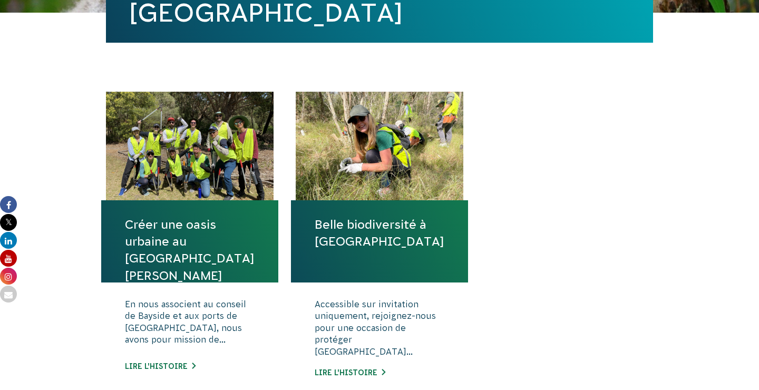  What do you see at coordinates (380, 328) in the screenshot?
I see `p: Accessible sur invitation uniquement, rejoignez-nous pour une occasion de protéger [GEOGRAPHIC_DA...` at bounding box center [380, 328].